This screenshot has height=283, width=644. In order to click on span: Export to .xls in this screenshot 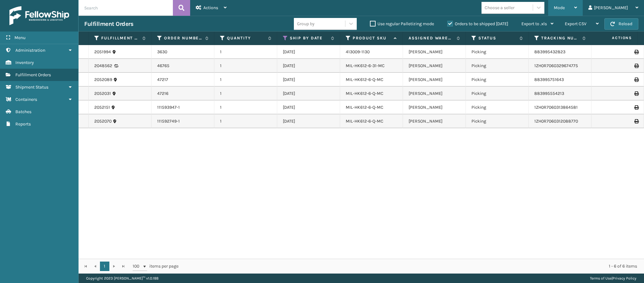, I will do `click(534, 24)`.